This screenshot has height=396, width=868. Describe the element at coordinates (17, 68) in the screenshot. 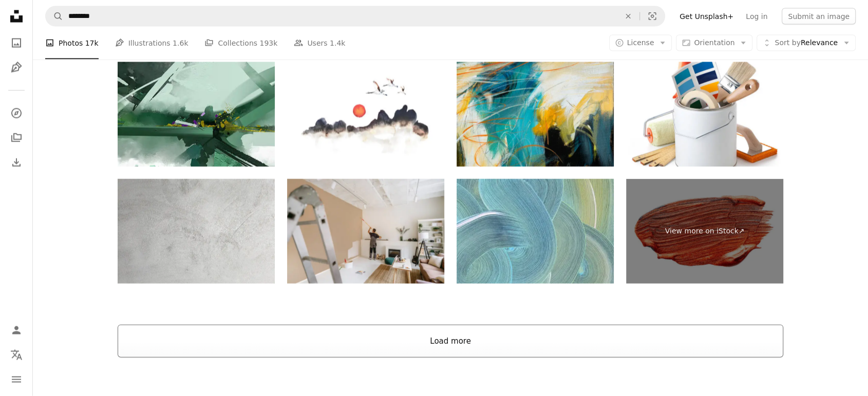

I see `a: Illustrations` at that location.